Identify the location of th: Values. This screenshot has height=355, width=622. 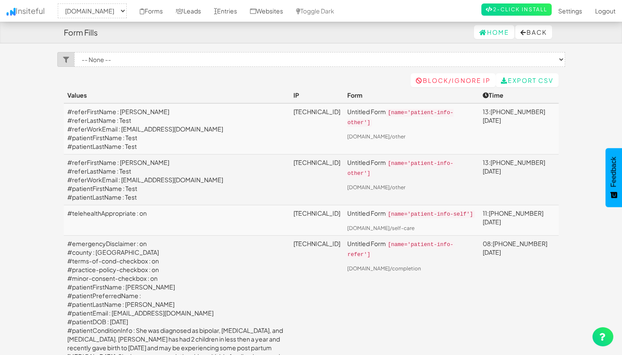
(177, 95).